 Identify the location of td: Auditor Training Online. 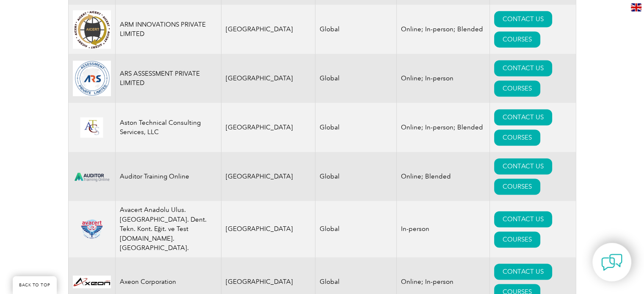
(168, 177).